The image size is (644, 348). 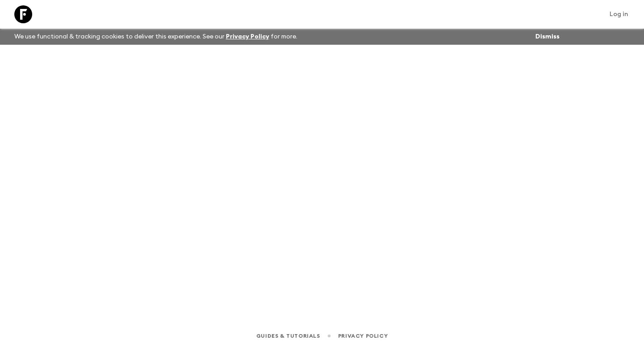 What do you see at coordinates (619, 14) in the screenshot?
I see `a: Log in` at bounding box center [619, 14].